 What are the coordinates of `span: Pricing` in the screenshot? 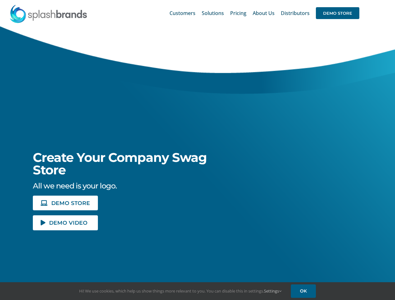 It's located at (238, 13).